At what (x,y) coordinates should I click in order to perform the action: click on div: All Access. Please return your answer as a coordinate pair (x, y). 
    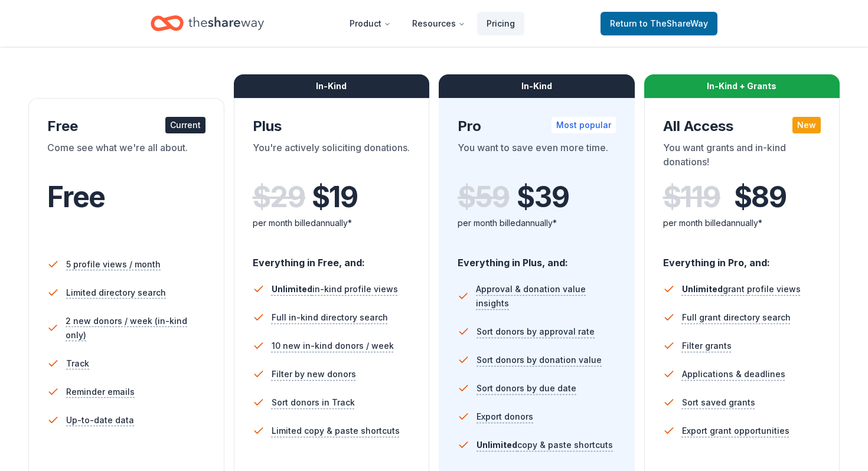
    Looking at the image, I should click on (742, 126).